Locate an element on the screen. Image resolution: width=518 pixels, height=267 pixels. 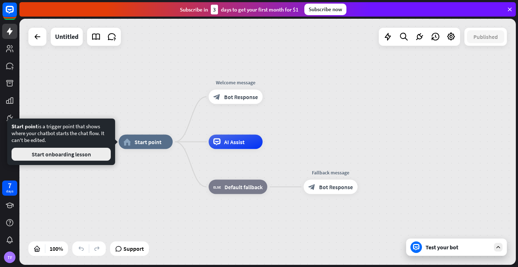
button: Published is located at coordinates (486, 37).